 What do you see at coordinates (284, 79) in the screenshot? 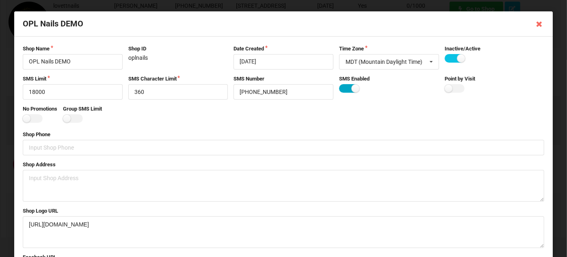
I see `label: SMS Number` at bounding box center [284, 79].